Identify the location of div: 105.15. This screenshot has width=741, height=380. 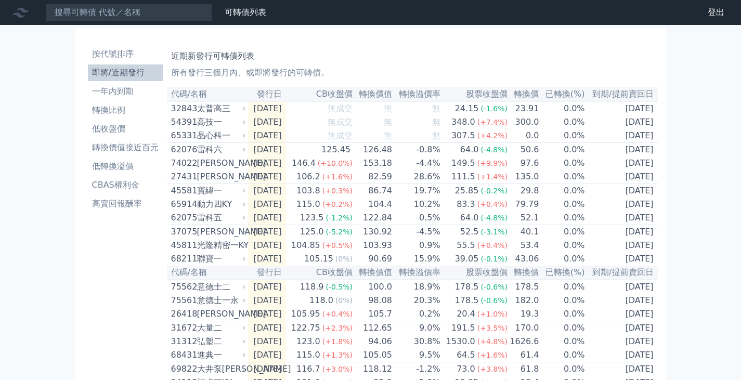
(319, 259).